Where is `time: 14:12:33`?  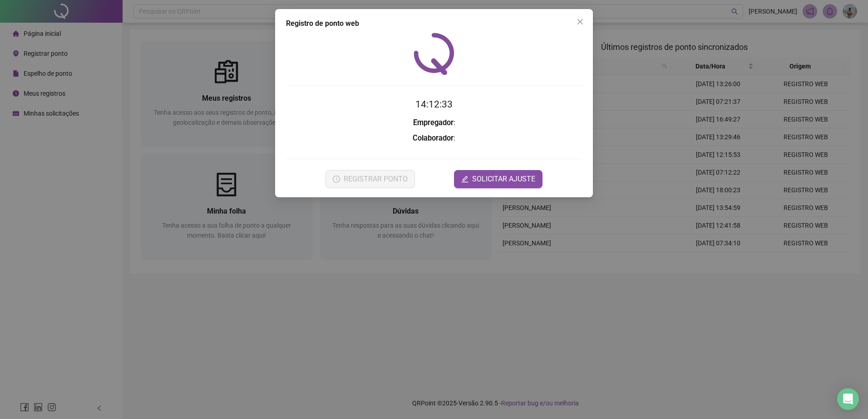
time: 14:12:33 is located at coordinates (434, 104).